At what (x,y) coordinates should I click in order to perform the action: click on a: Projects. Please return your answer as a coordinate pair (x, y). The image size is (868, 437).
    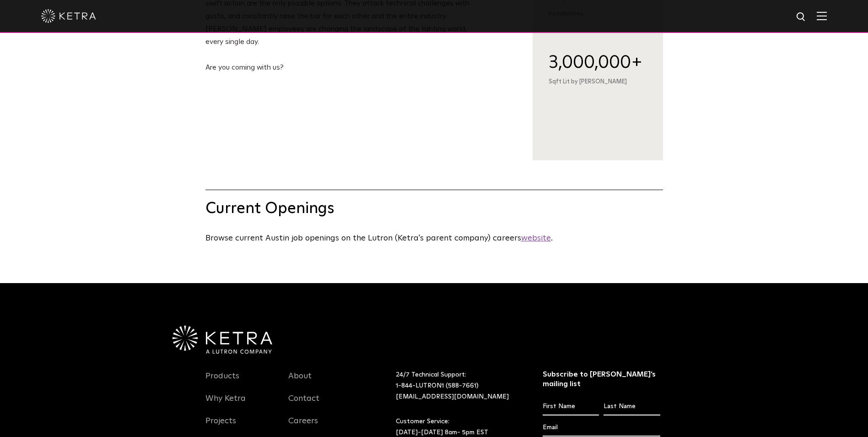
    Looking at the image, I should click on (220, 427).